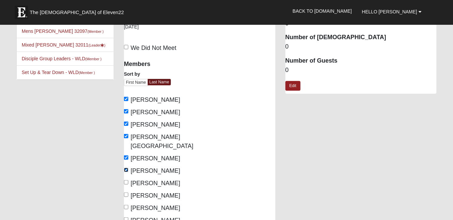 This screenshot has height=220, width=453. What do you see at coordinates (361, 61) in the screenshot?
I see `dt: Number of Guests` at bounding box center [361, 61].